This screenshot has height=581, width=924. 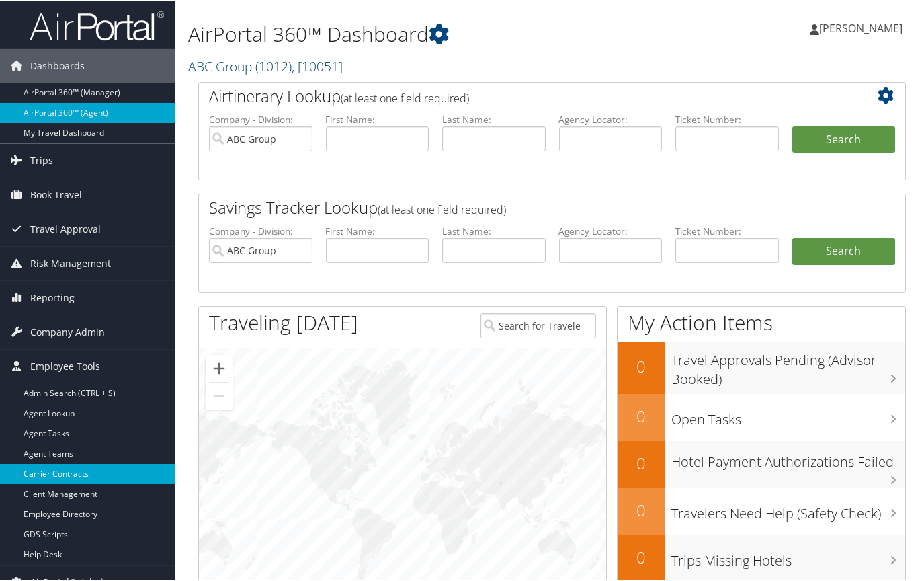 I want to click on span: Book Travel, so click(x=56, y=194).